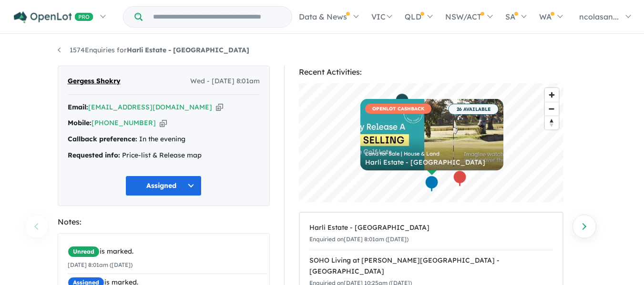 Image resolution: width=644 pixels, height=285 pixels. What do you see at coordinates (54, 17) in the screenshot?
I see `img: Openlot PRO Logo White` at bounding box center [54, 17].